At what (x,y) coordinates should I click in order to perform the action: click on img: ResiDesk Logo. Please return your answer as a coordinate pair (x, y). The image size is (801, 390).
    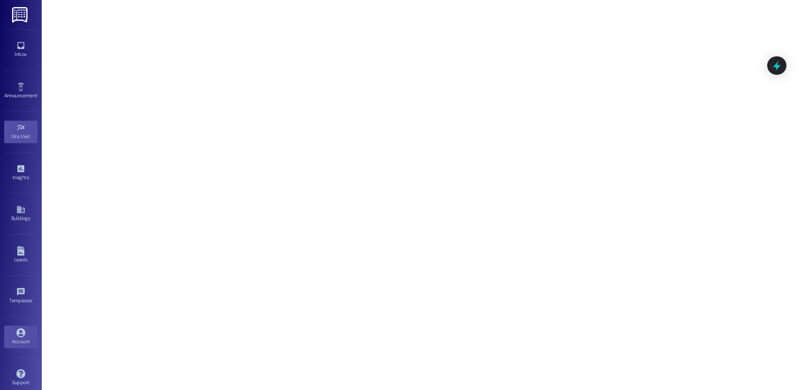
    Looking at the image, I should click on (20, 15).